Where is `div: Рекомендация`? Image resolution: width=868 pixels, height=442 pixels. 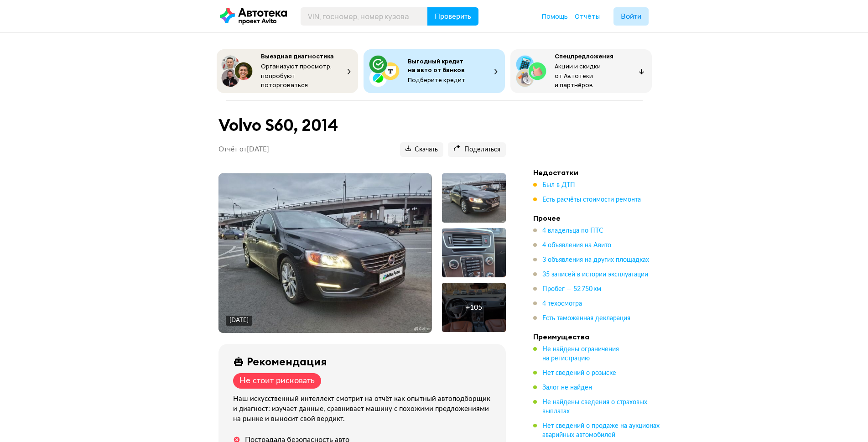
div: Рекомендация is located at coordinates (287, 362).